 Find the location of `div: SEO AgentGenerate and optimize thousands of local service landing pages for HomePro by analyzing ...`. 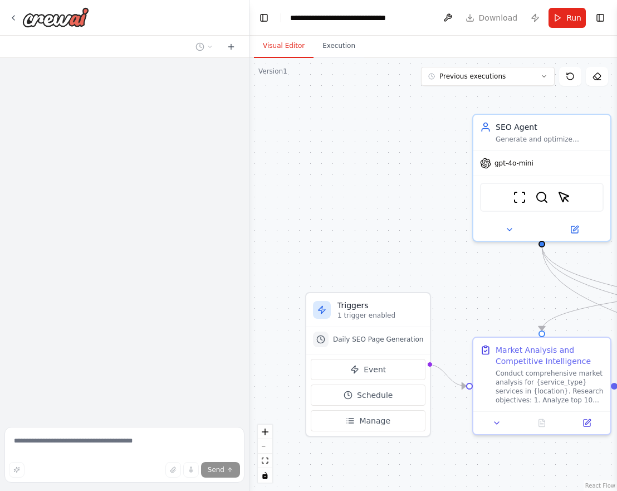

div: SEO AgentGenerate and optimize thousands of local service landing pages for HomePro by analyzing ... is located at coordinates (542, 178).